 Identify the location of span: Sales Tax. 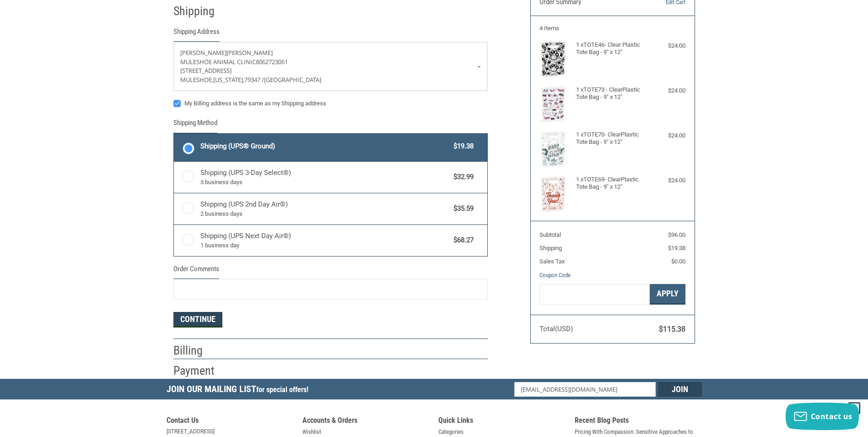
(552, 261).